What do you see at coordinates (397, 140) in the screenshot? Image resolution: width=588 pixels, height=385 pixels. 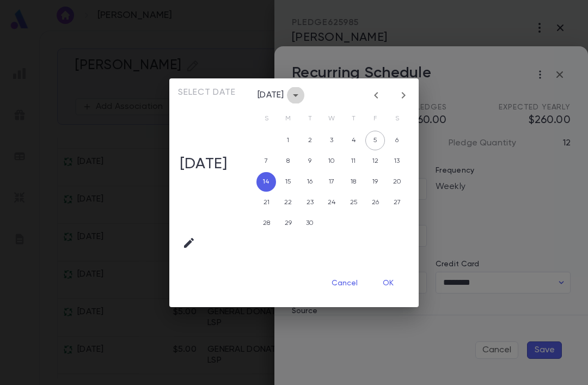 I see `button: 6` at bounding box center [397, 140].